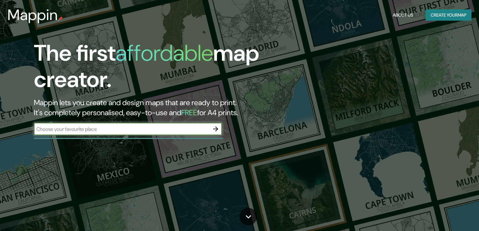 Image resolution: width=479 pixels, height=231 pixels. Describe the element at coordinates (189, 113) in the screenshot. I see `h5: FREE` at that location.